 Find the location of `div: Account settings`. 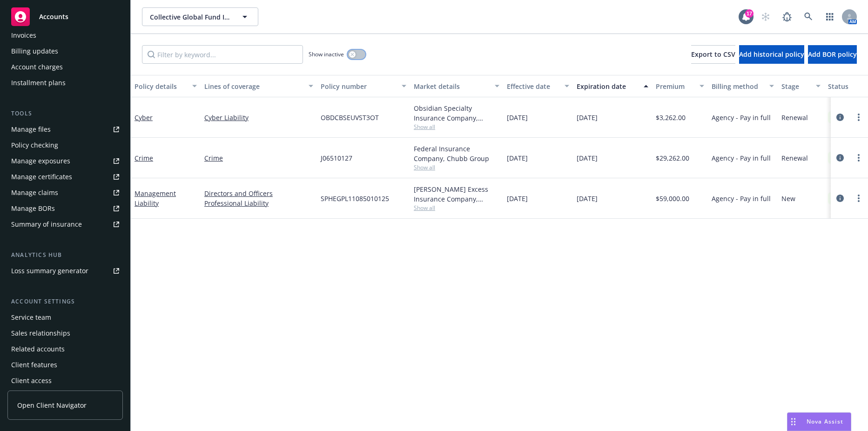

div: Account settings is located at coordinates (65, 302).